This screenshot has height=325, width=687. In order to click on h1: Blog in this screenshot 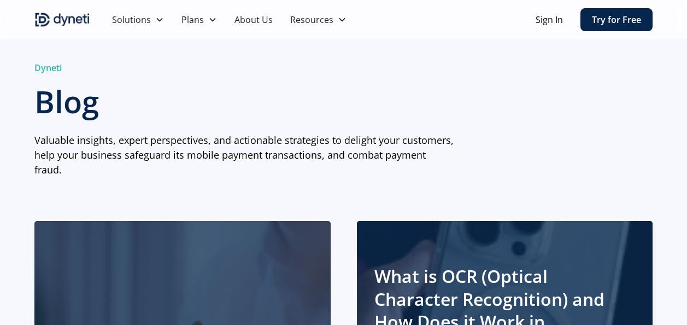, I will do `click(244, 101)`.